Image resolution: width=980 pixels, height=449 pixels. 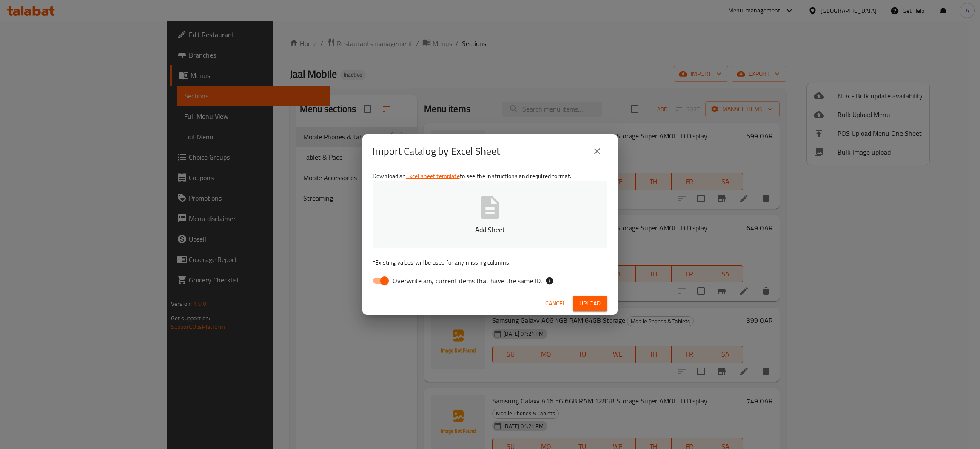 I want to click on div: Download an to see the instructions and required format., so click(x=490, y=230).